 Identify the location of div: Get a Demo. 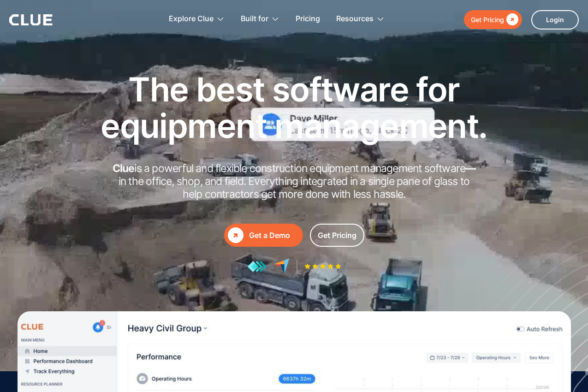
(274, 235).